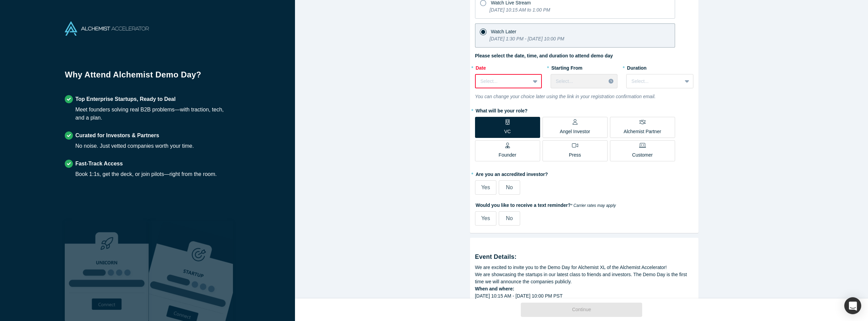  Describe the element at coordinates (642, 131) in the screenshot. I see `p: Alchemist Partner` at that location.